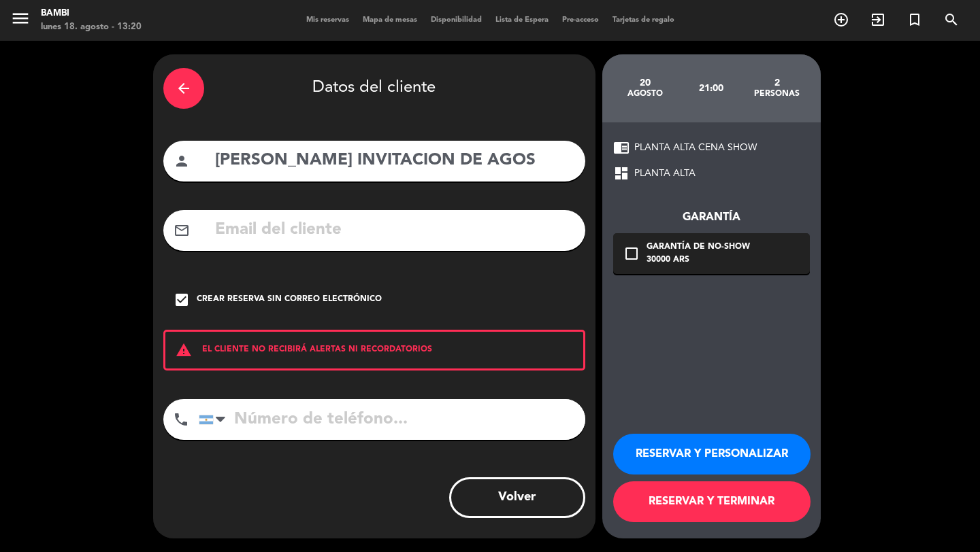  I want to click on i: search, so click(952, 20).